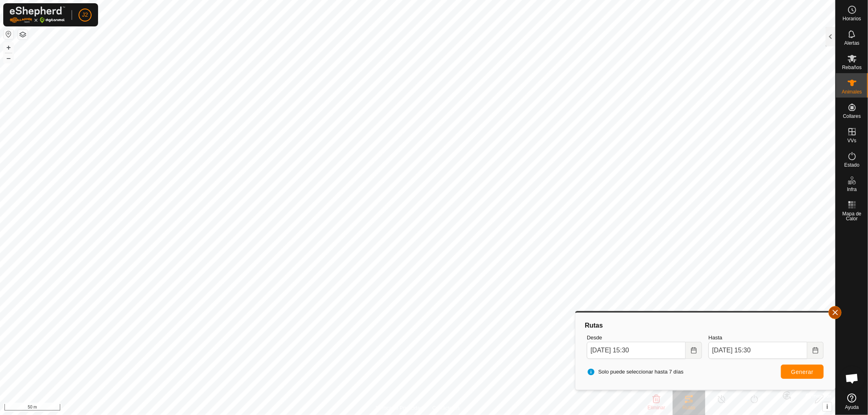 The height and width of the screenshot is (415, 868). Describe the element at coordinates (828, 407) in the screenshot. I see `span: i` at that location.